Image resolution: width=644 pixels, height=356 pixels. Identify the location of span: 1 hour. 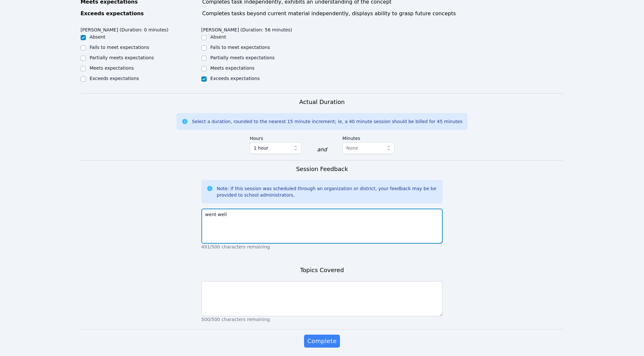
(261, 148).